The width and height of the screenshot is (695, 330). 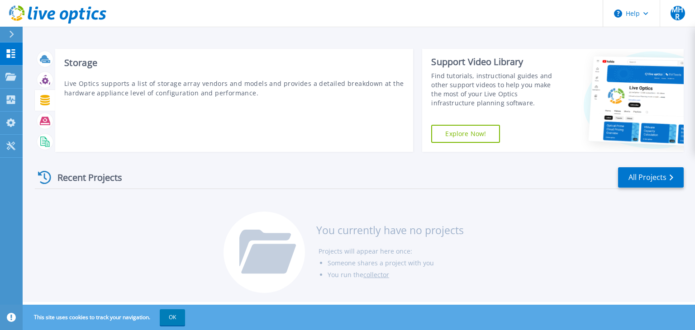 What do you see at coordinates (395, 263) in the screenshot?
I see `li: Someone shares a project with you` at bounding box center [395, 263].